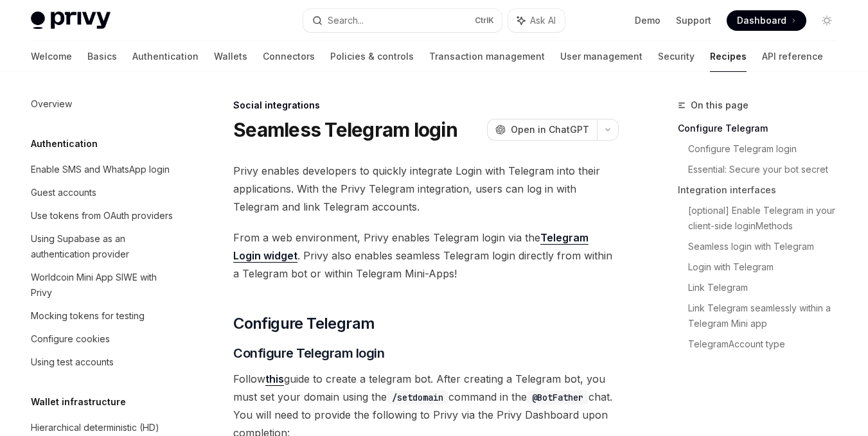  Describe the element at coordinates (676, 56) in the screenshot. I see `a: Security` at that location.